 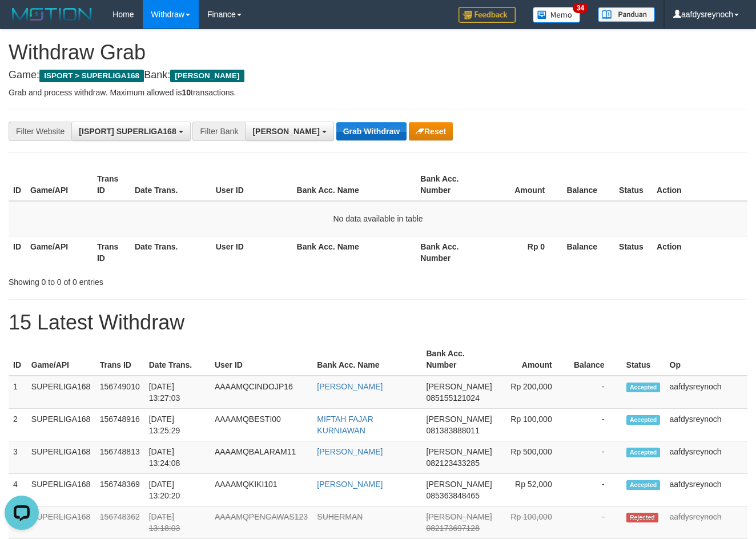 What do you see at coordinates (378, 219) in the screenshot?
I see `td: No data available in table` at bounding box center [378, 219].